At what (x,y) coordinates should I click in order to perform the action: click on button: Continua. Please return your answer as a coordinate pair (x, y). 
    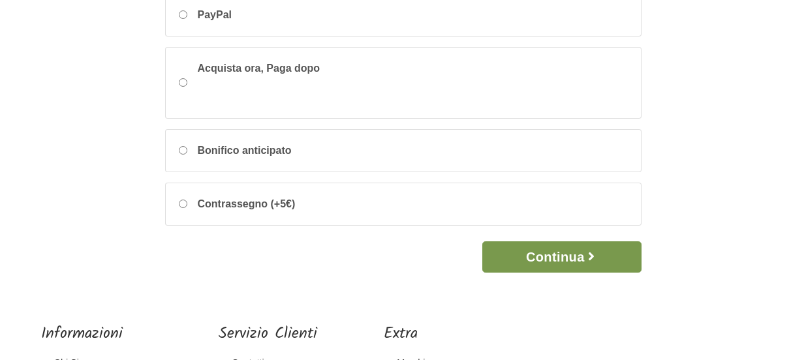
    Looking at the image, I should click on (561, 257).